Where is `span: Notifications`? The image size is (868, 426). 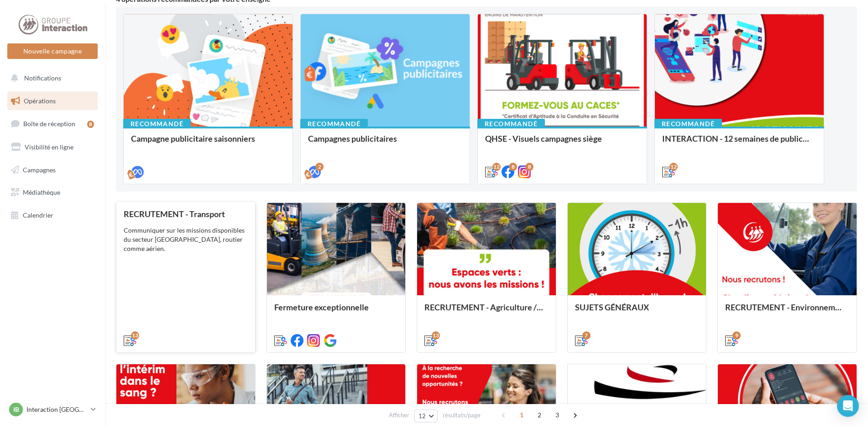 span: Notifications is located at coordinates (42, 78).